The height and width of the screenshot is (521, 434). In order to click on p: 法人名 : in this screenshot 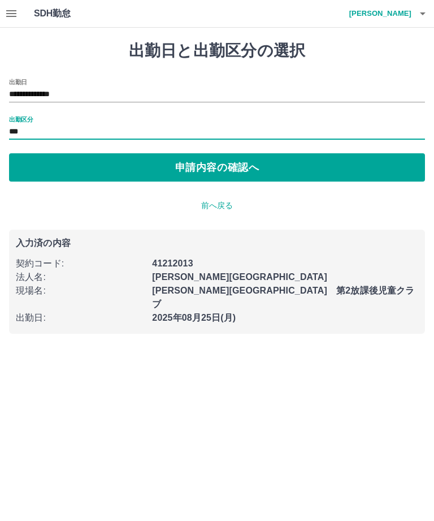, I will do `click(80, 277)`.